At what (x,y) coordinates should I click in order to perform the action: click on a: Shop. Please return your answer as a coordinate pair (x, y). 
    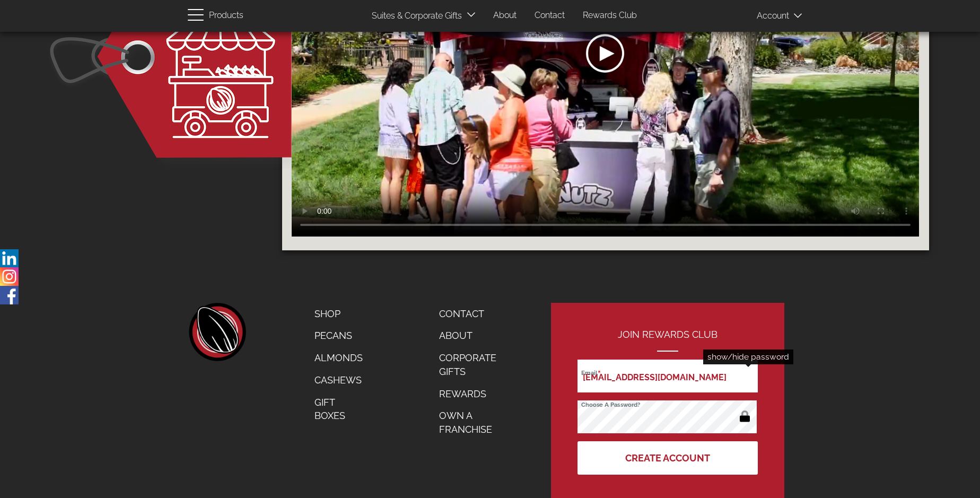
    Looking at the image, I should click on (338, 314).